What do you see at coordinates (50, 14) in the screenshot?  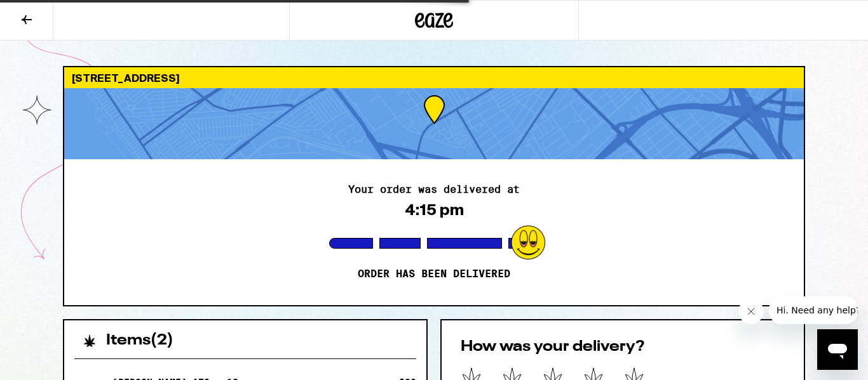 I see `span: Hi. Need any help?` at bounding box center [50, 14].